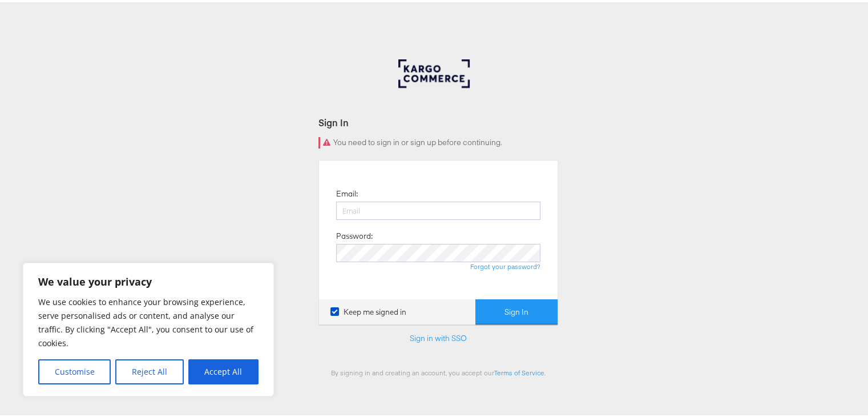  What do you see at coordinates (517, 310) in the screenshot?
I see `button: Sign In` at bounding box center [517, 310].